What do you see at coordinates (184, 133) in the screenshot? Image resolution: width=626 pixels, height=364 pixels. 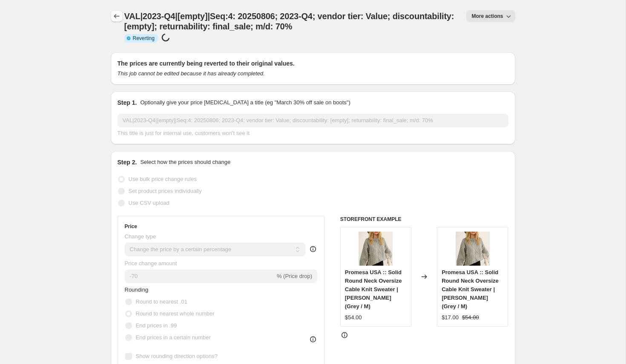 I see `span: This title is just for internal use, customers won't see it` at bounding box center [184, 133].